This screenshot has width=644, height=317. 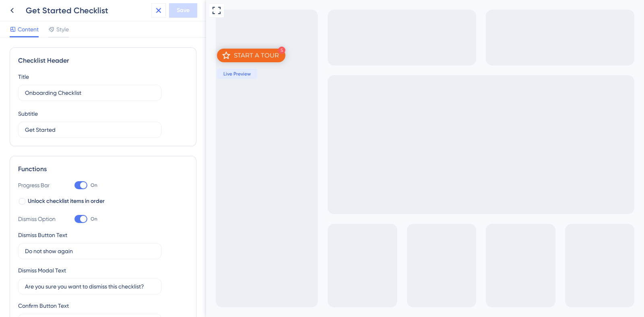 I want to click on div: Confirm Button Text, so click(x=44, y=306).